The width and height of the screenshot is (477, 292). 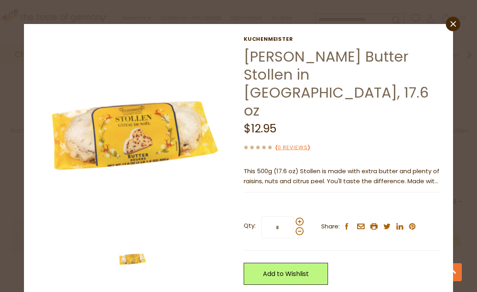 What do you see at coordinates (278, 227) in the screenshot?
I see `input: Qty:` at bounding box center [278, 227].